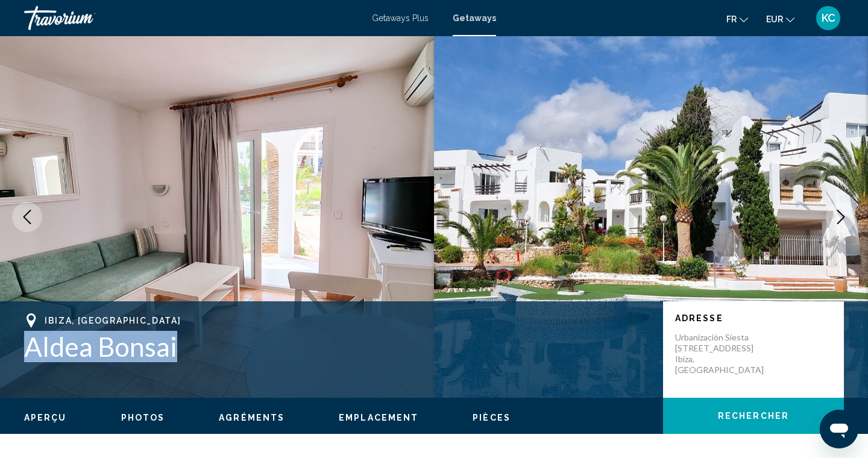 The width and height of the screenshot is (868, 458). I want to click on button: Previous image, so click(27, 217).